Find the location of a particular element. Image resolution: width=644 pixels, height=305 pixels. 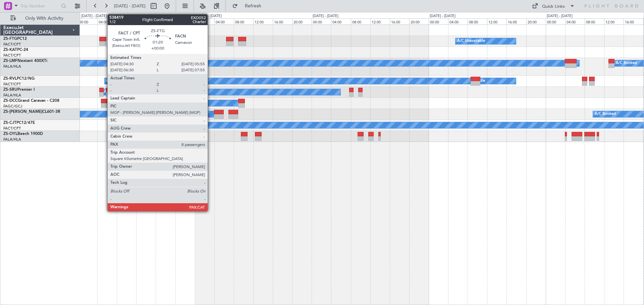

a: ZS-CJTPC12/47E is located at coordinates (19, 123).